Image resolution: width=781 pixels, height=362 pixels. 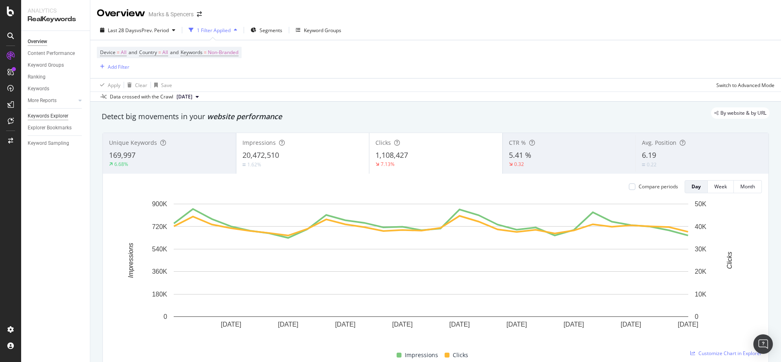 What do you see at coordinates (122, 30) in the screenshot?
I see `span: Last 28 Days` at bounding box center [122, 30].